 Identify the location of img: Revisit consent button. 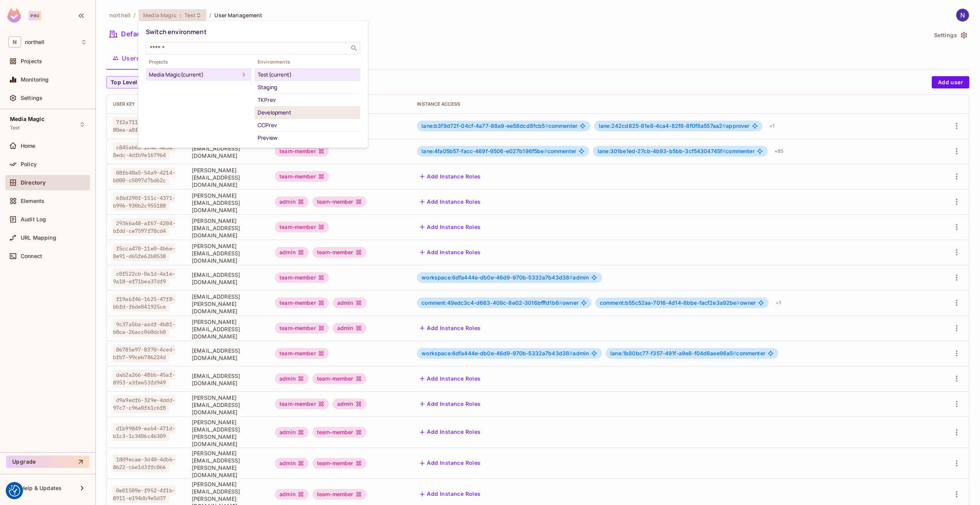
(15, 490).